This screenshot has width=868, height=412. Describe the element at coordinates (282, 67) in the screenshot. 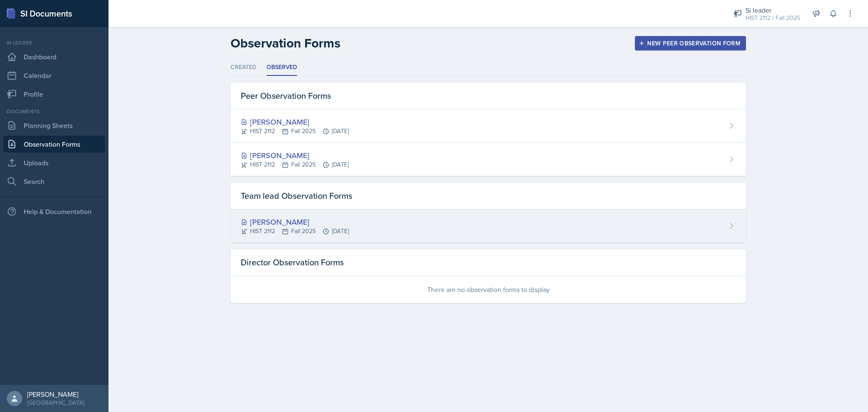

I see `li: Observed` at that location.